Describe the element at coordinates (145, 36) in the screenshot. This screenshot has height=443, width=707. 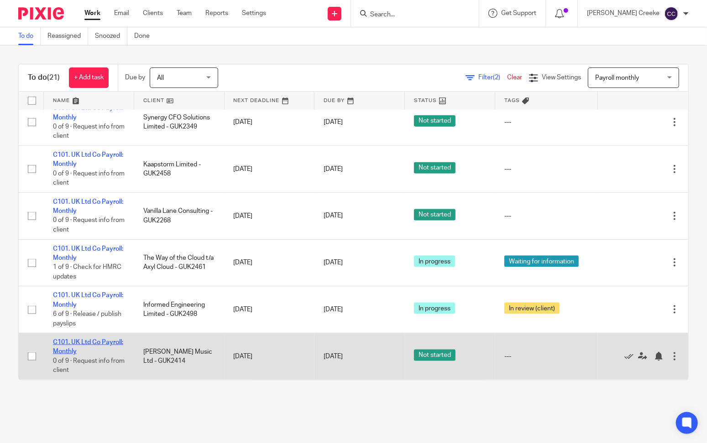
I see `a: Done` at that location.